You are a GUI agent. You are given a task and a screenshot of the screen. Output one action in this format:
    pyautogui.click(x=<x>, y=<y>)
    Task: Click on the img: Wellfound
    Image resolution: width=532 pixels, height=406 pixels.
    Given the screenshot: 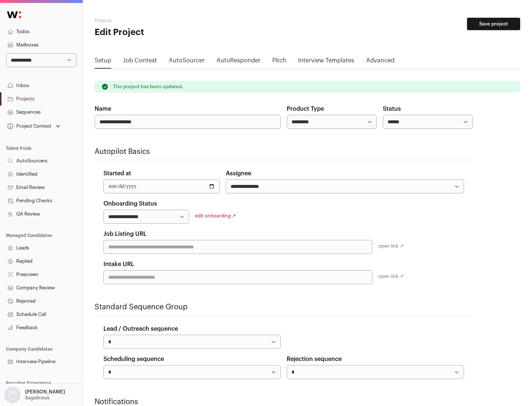 What is the action you would take?
    pyautogui.click(x=14, y=15)
    